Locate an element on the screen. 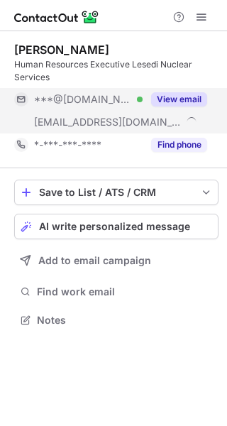 Image resolution: width=227 pixels, height=426 pixels. span: Notes is located at coordinates (125, 320).